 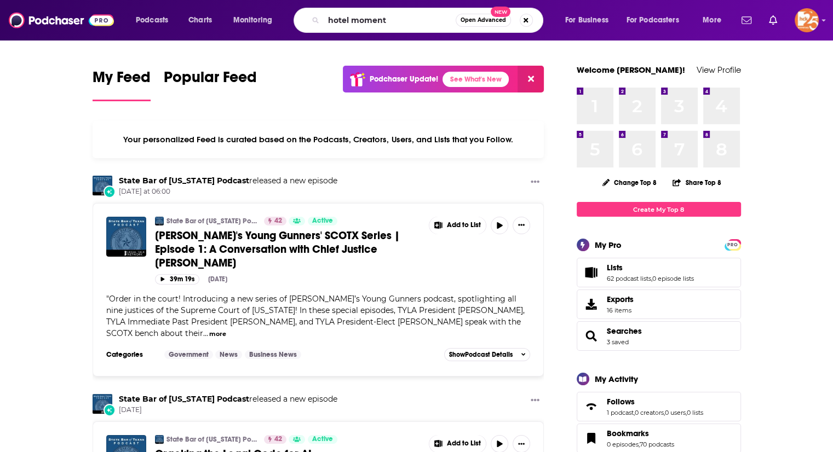 I want to click on a: PRO, so click(x=733, y=244).